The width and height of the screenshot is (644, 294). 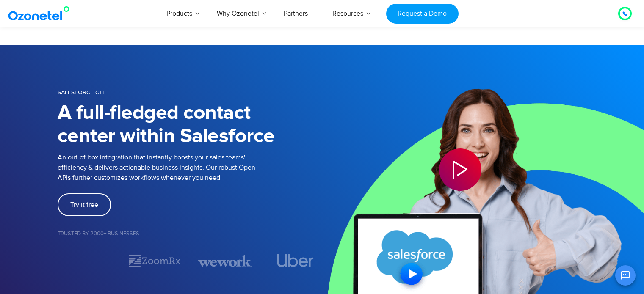 What do you see at coordinates (225, 260) in the screenshot?
I see `img: wework` at bounding box center [225, 260].